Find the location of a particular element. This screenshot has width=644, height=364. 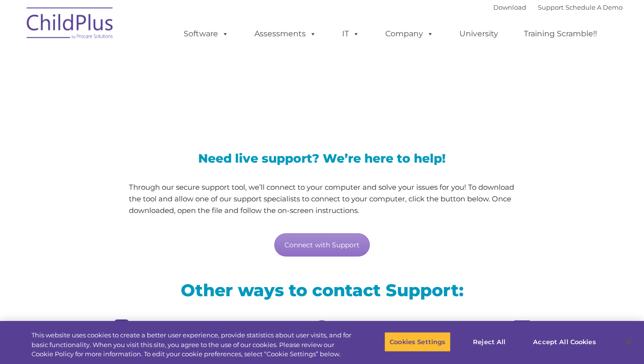

a: Download is located at coordinates (510, 7).